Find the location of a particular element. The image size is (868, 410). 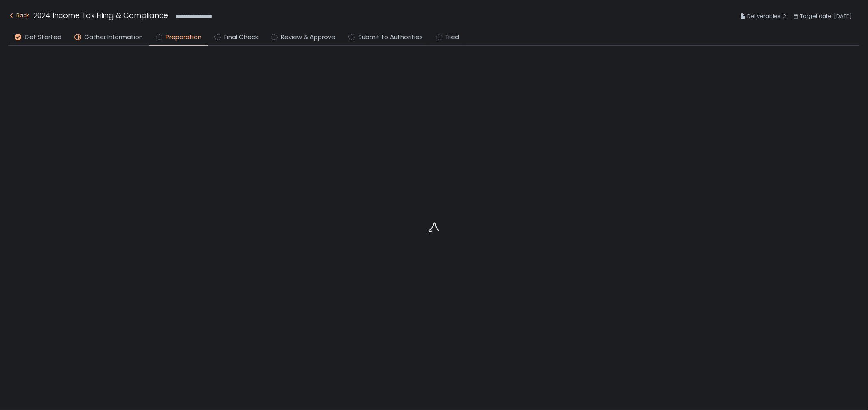

span: Deliverables: 2 is located at coordinates (767, 16).